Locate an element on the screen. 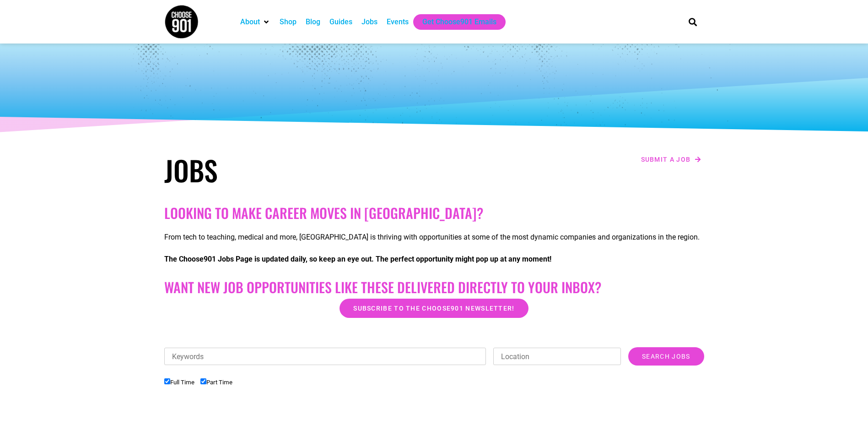 This screenshot has width=868, height=437. a: Subscribe to the Choose901 newsletter! is located at coordinates (434, 308).